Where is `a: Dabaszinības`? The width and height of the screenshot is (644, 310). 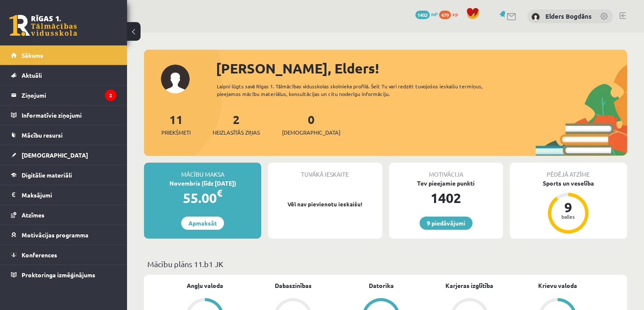 a: Dabaszinības is located at coordinates (293, 285).